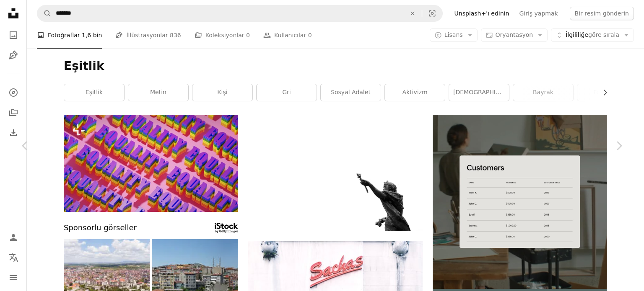 The image size is (644, 291). What do you see at coordinates (335, 172) in the screenshot?
I see `a: siyah ceket ve pantolon giyen adam gri tonlamalı fotoğrafçılıkta kamera tutuyor` at bounding box center [335, 172].